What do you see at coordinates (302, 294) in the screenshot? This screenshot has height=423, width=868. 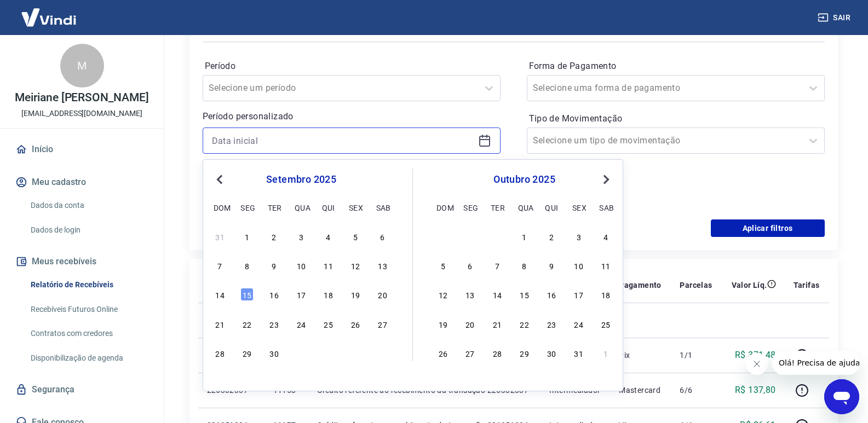 I see `div: month 2025-09` at bounding box center [302, 294].